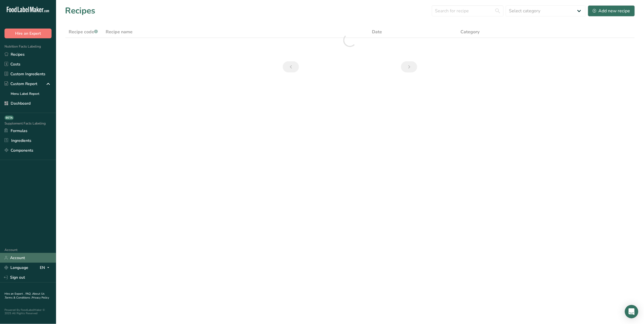 The height and width of the screenshot is (324, 644). Describe the element at coordinates (40, 298) in the screenshot. I see `a: Privacy Policy` at that location.